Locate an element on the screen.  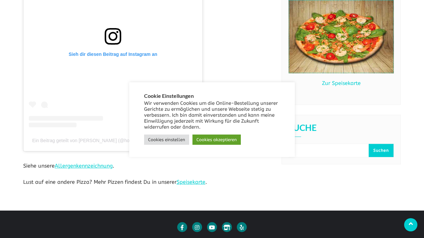
a: Allergenkennzeichnung is located at coordinates (83, 166).